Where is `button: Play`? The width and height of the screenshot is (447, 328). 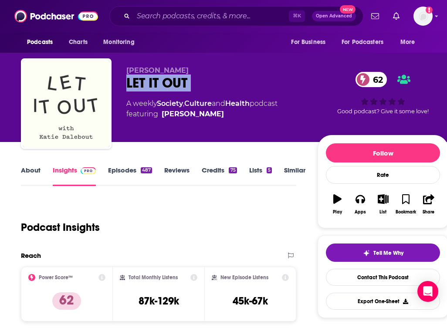
button: Play is located at coordinates (337, 204).